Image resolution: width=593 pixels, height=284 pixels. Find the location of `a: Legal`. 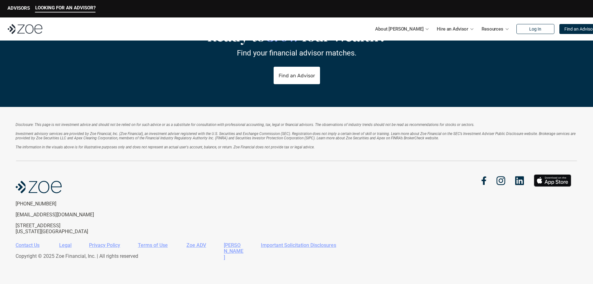

a: Legal is located at coordinates (65, 245).